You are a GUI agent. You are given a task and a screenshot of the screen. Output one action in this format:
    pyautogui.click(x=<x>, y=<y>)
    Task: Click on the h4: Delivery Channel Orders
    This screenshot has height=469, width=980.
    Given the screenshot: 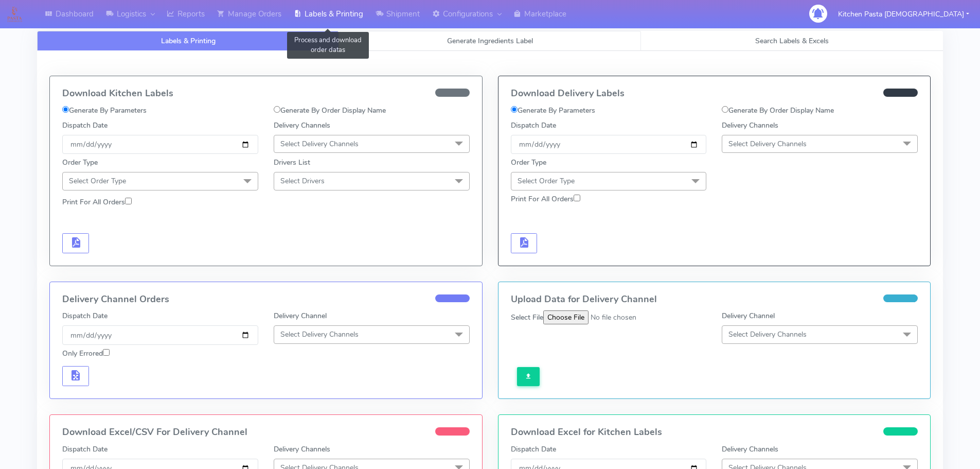 What is the action you would take?
    pyautogui.click(x=266, y=300)
    